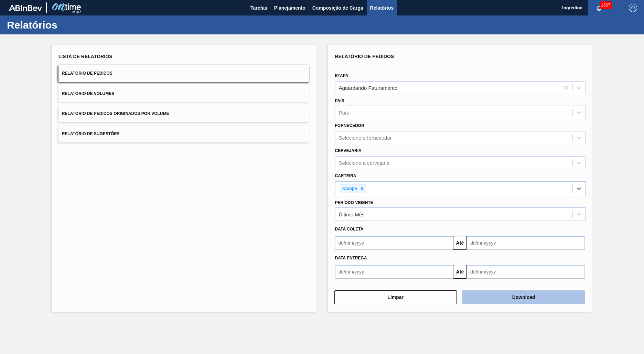 Image resolution: width=644 pixels, height=354 pixels. I want to click on div: Selecione a cervejaria, so click(364, 162).